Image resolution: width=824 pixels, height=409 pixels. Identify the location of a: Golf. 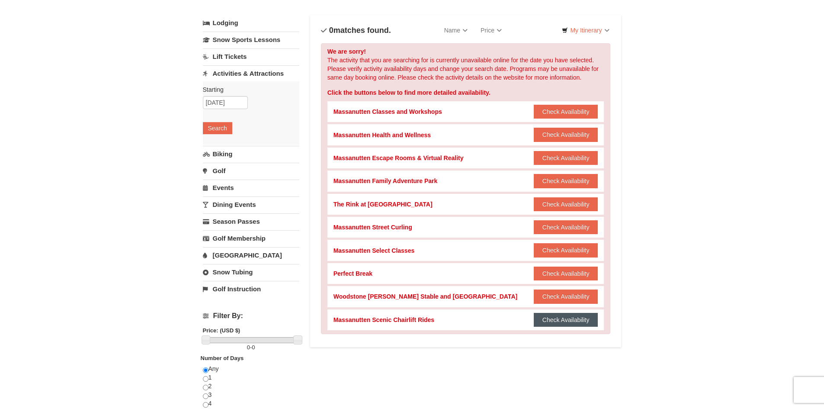
(251, 170).